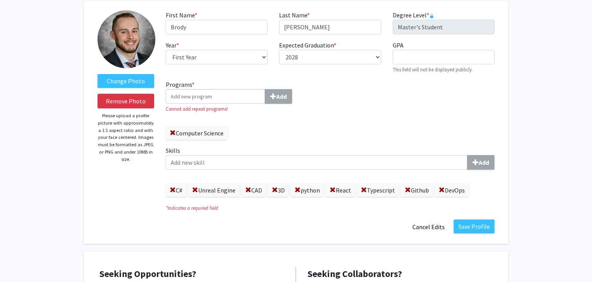  What do you see at coordinates (307, 190) in the screenshot?
I see `label: python` at bounding box center [307, 190].